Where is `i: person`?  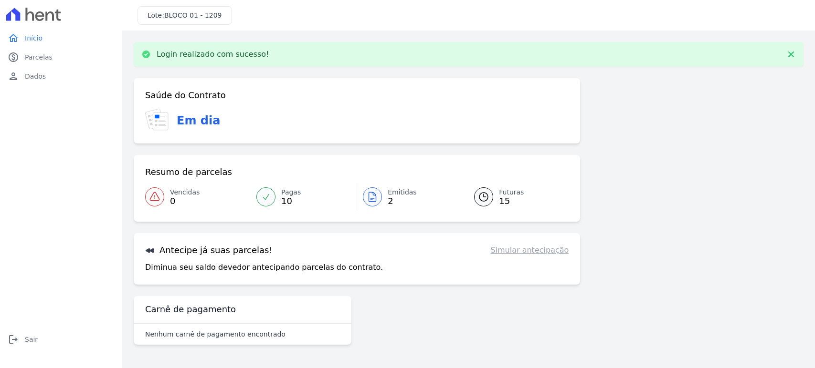 i: person is located at coordinates (13, 76).